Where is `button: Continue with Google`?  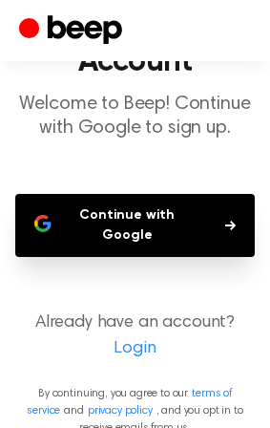
button: Continue with Google is located at coordinates (135, 225).